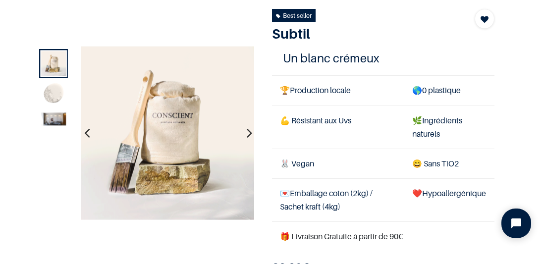  I want to click on div: Best seller, so click(294, 15).